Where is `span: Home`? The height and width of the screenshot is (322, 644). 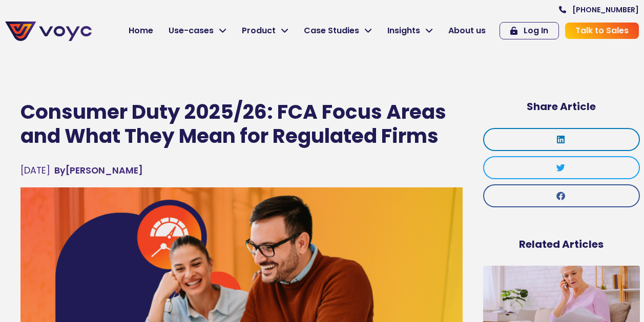 span: Home is located at coordinates (141, 31).